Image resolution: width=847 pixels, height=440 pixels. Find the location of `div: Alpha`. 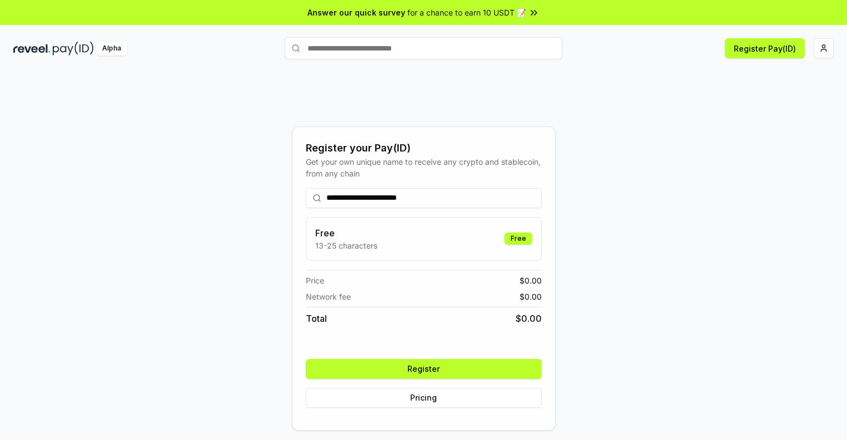

div: Alpha is located at coordinates (112, 48).